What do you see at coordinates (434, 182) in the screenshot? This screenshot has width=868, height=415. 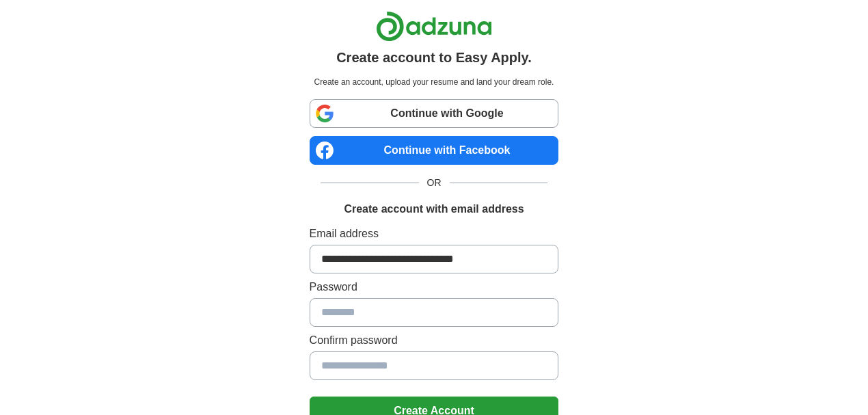 I see `span: OR` at bounding box center [434, 182].